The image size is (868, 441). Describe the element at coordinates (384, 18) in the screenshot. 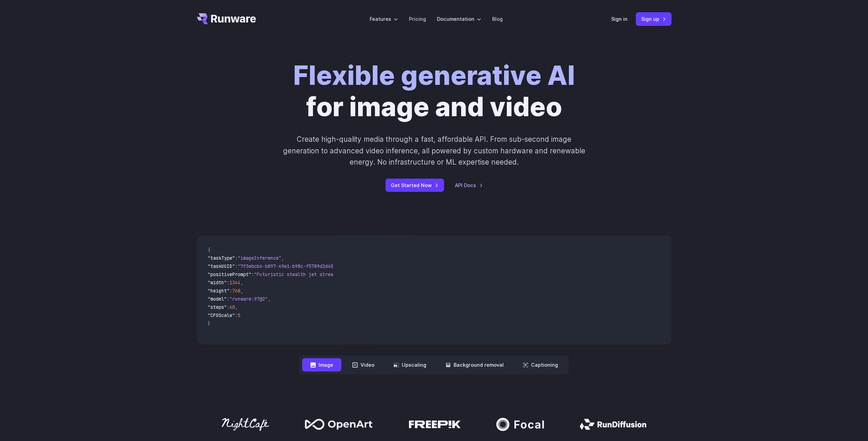

I see `label: Features` at that location.